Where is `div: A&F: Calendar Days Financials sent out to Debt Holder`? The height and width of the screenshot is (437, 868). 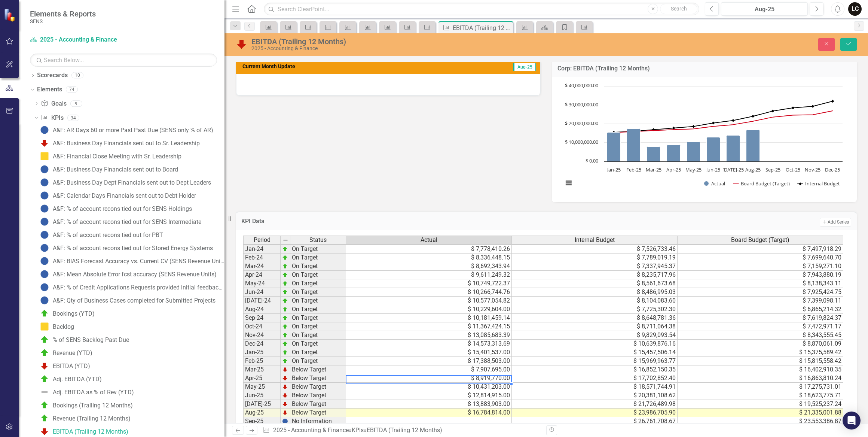
div: A&F: Calendar Days Financials sent out to Debt Holder is located at coordinates (124, 196).